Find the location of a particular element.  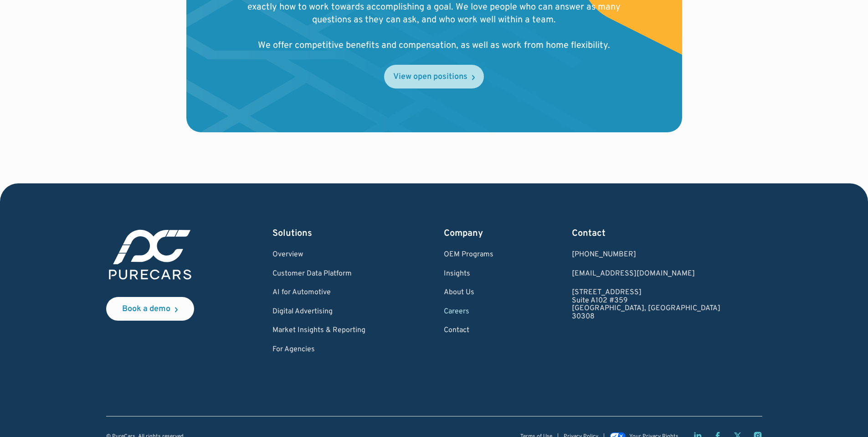

div: View open positions is located at coordinates (430, 77).